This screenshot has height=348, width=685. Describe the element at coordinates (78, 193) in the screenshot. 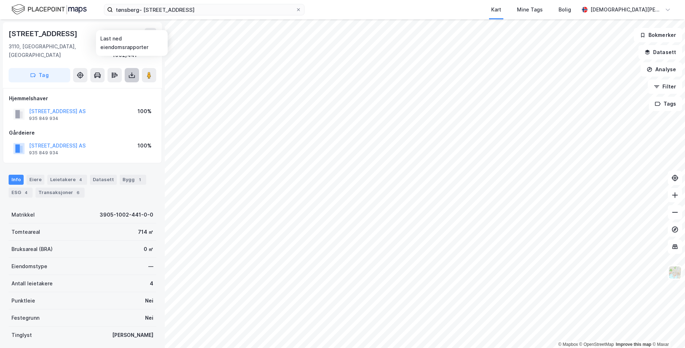

I see `div: 6` at that location.